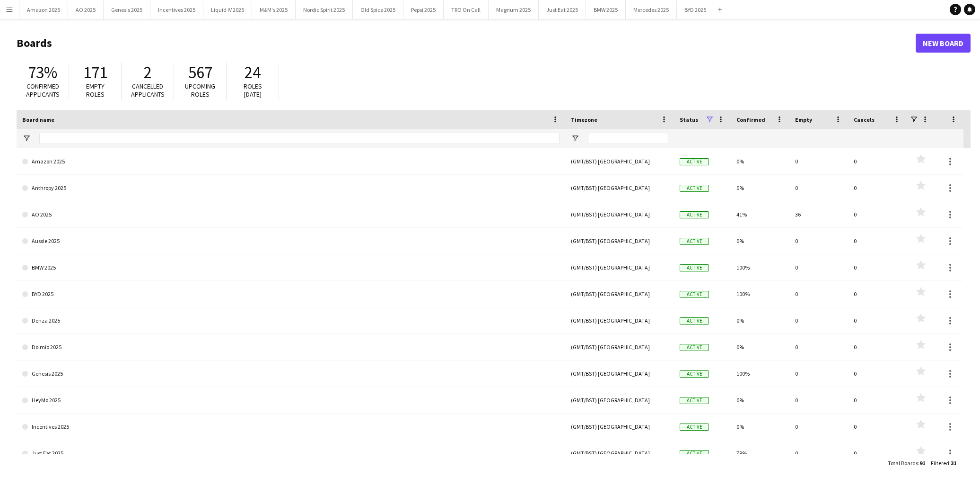  What do you see at coordinates (43, 72) in the screenshot?
I see `span: 73%` at bounding box center [43, 72].